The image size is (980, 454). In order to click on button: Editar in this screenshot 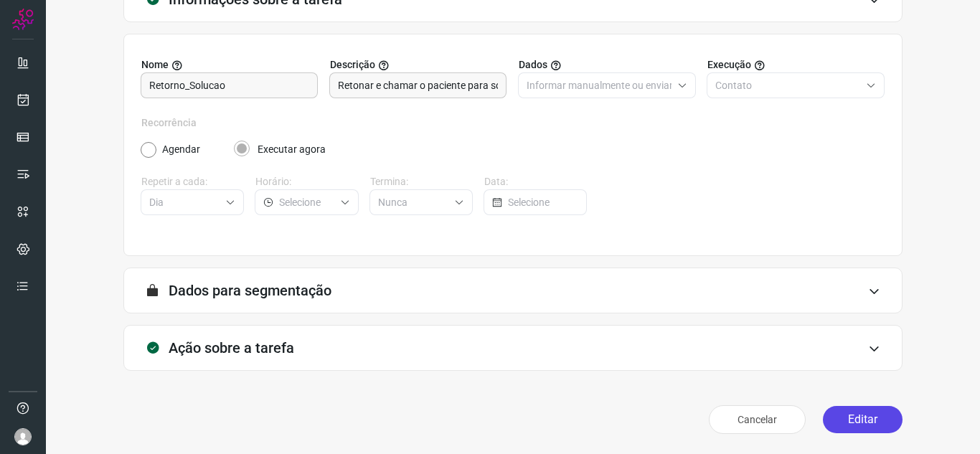, I will do `click(862, 420)`.